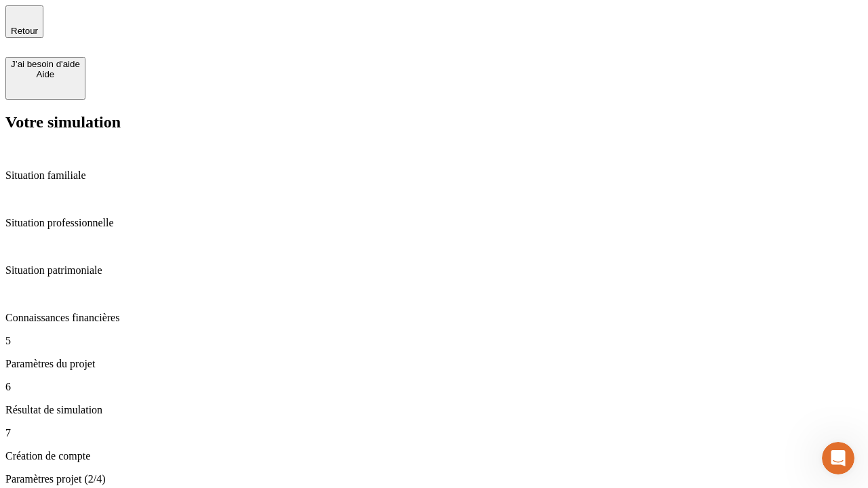 This screenshot has height=488, width=868. What do you see at coordinates (434, 387) in the screenshot?
I see `p: 6` at bounding box center [434, 387].